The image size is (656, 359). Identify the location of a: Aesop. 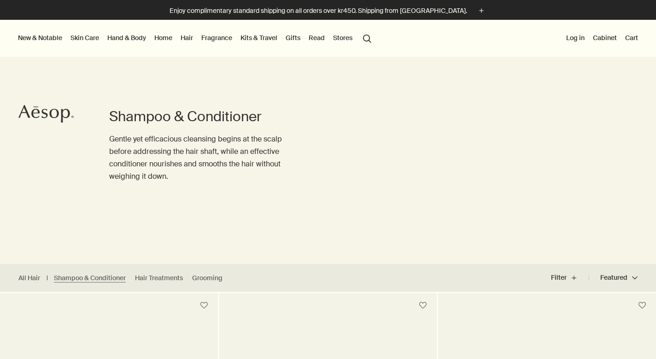
(46, 115).